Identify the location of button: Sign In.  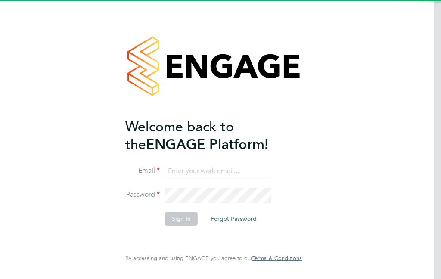
(181, 219).